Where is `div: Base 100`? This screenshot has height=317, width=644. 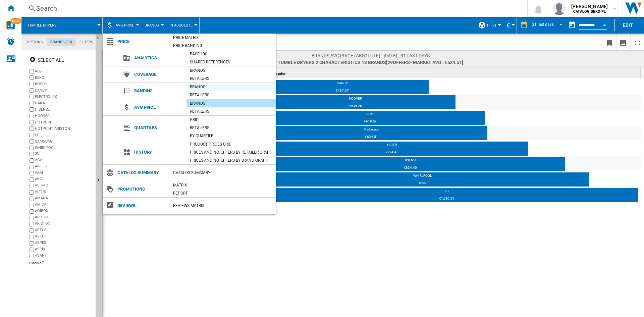 div: Base 100 is located at coordinates (231, 54).